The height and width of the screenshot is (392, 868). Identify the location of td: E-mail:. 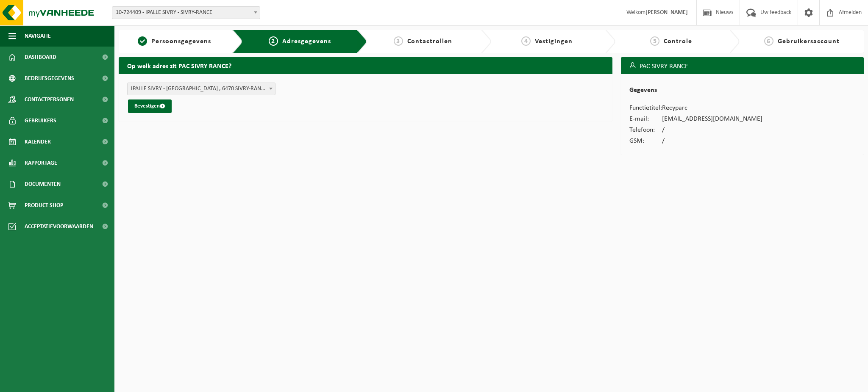
(646, 119).